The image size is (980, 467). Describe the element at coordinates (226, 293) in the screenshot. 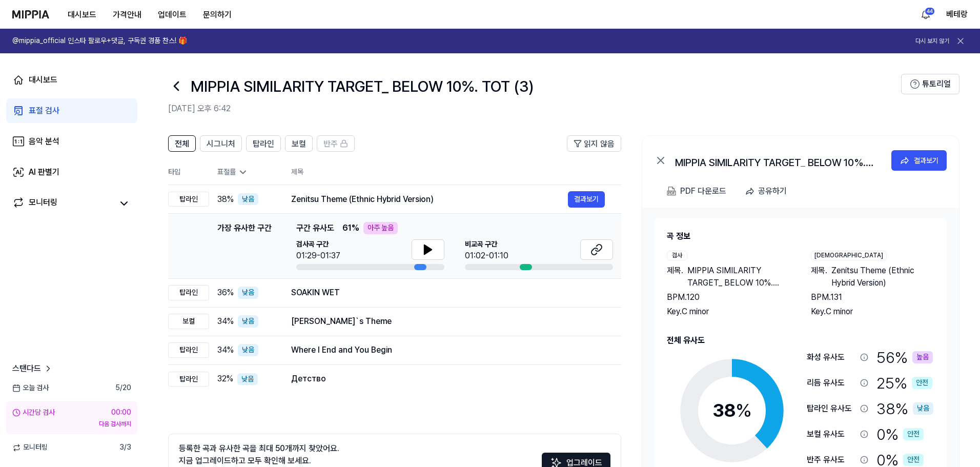

I see `span: 36 %` at that location.